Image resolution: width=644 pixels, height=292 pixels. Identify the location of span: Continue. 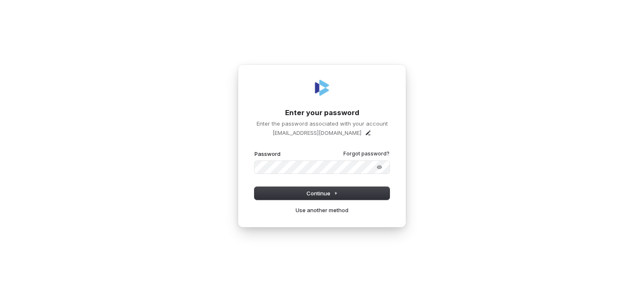
(322, 193).